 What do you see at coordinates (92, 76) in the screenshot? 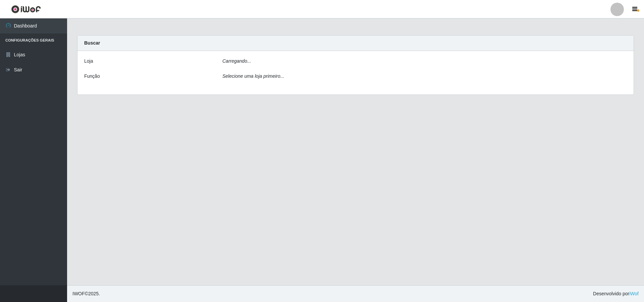
I see `label: Função` at bounding box center [92, 76].